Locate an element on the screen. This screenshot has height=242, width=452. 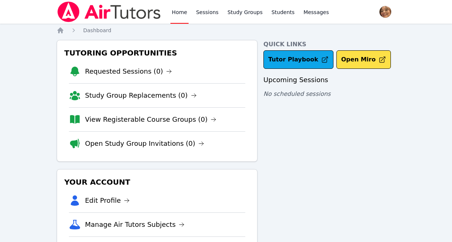
button: Open Miro is located at coordinates (363, 60).